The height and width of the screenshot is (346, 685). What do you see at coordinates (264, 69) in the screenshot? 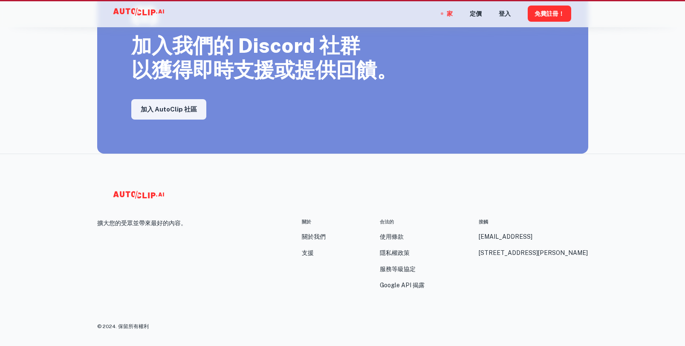
I see `font: 以獲得即時支援或提供回饋。` at bounding box center [264, 69].